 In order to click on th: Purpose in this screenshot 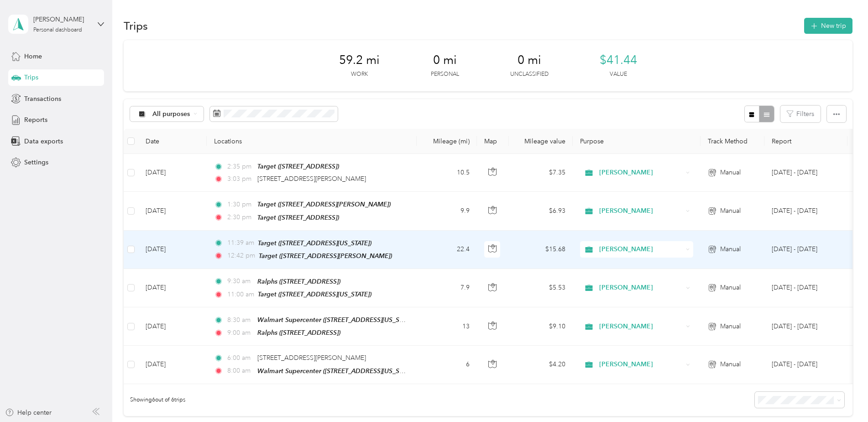, I will do `click(637, 141)`.